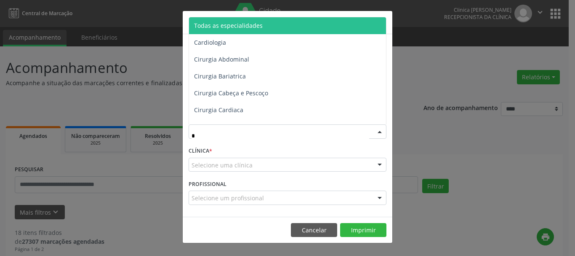  Describe the element at coordinates (220, 76) in the screenshot. I see `span: Cirurgia Bariatrica` at that location.